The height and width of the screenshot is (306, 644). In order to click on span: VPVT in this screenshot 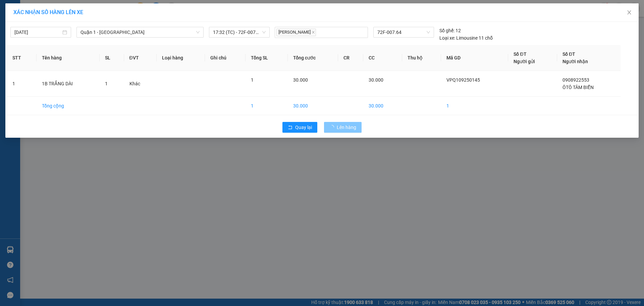, I will do `click(101, 45)`.